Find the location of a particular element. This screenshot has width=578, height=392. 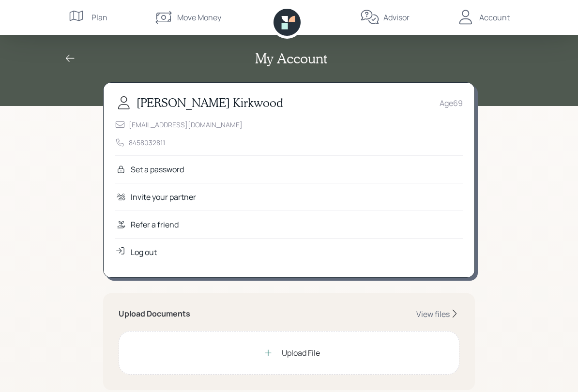

div: Advisor is located at coordinates (396, 17).